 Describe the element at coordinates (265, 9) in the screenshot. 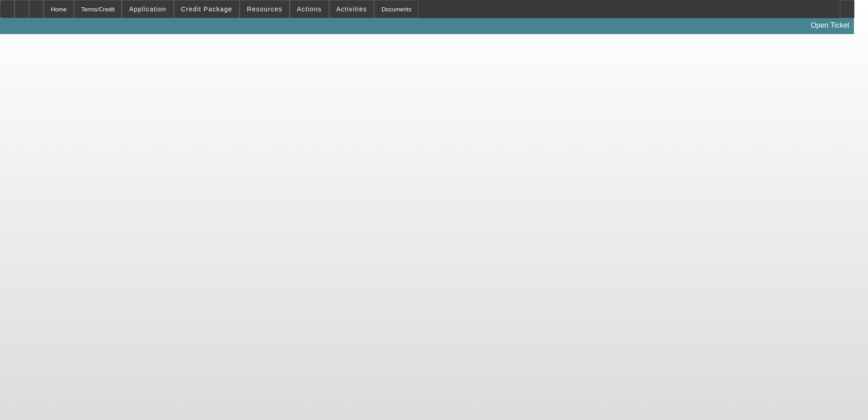

I see `button: Resources` at that location.